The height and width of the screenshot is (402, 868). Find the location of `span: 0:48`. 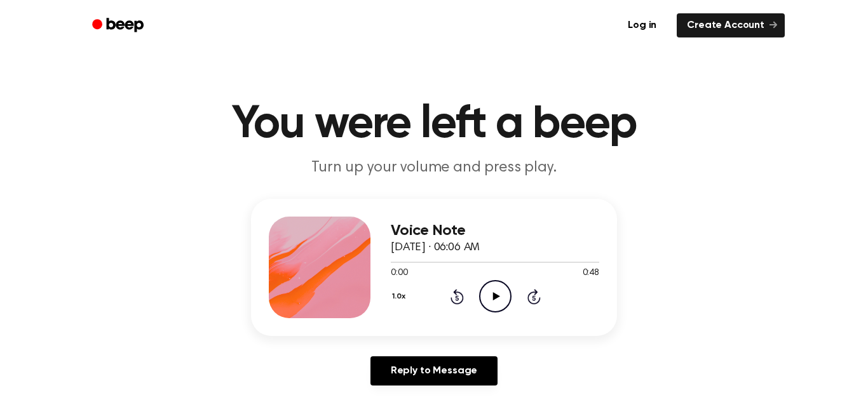

span: 0:48 is located at coordinates (591, 273).